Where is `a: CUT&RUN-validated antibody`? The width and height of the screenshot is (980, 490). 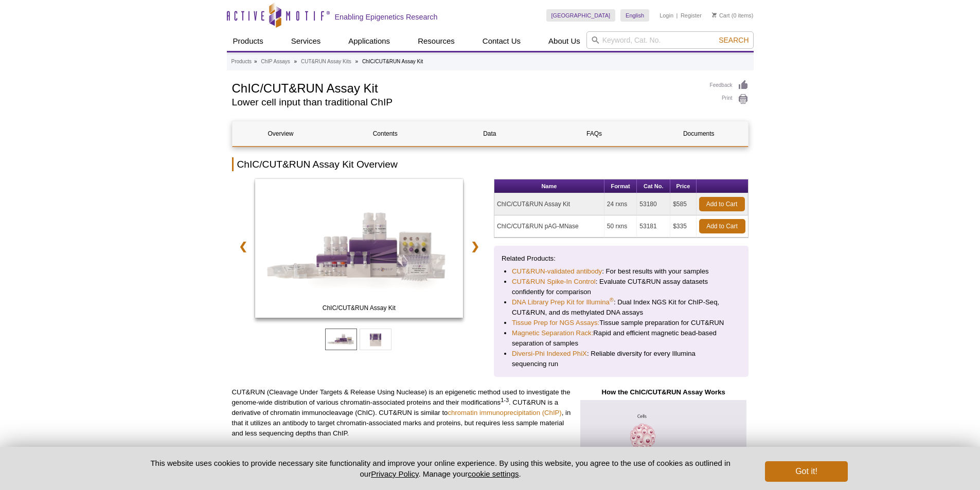
a: CUT&RUN-validated antibody is located at coordinates (556, 272).